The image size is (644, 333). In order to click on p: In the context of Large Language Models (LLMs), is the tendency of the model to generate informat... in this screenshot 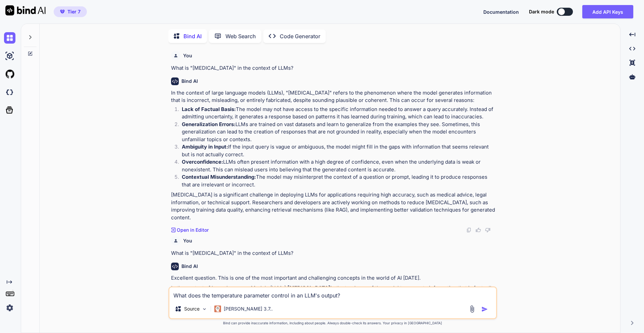, I will do `click(333, 291)`.